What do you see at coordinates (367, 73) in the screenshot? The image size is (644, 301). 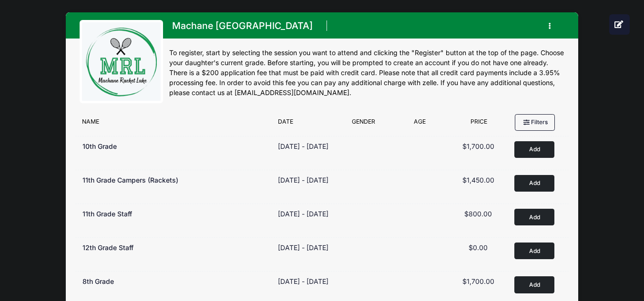 I see `div: To register, start by selecting the session you want to attend and clicking the "Register" button...` at bounding box center [367, 73].